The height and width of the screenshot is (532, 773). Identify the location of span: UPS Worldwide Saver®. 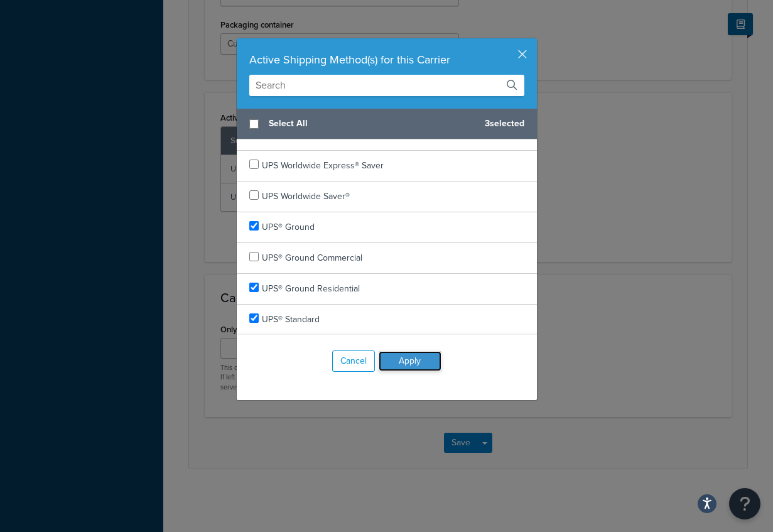
(306, 196).